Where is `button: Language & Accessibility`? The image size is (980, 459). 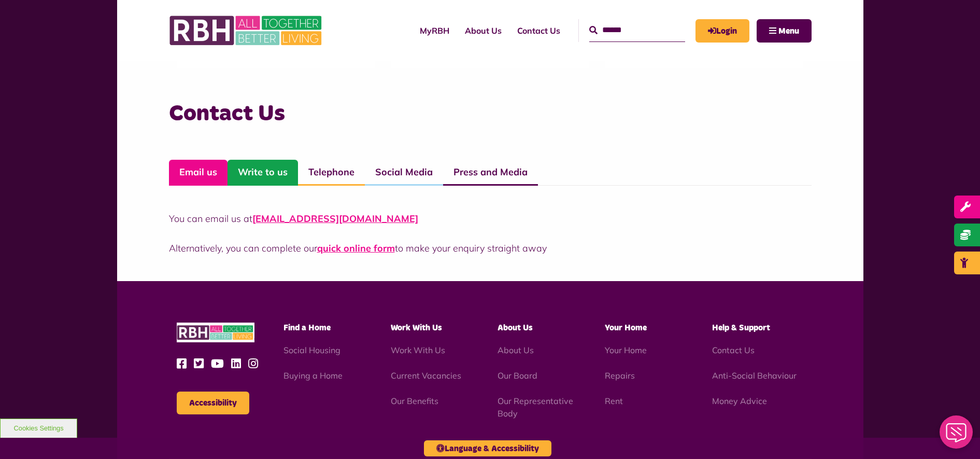
button: Language & Accessibility is located at coordinates (487, 449).